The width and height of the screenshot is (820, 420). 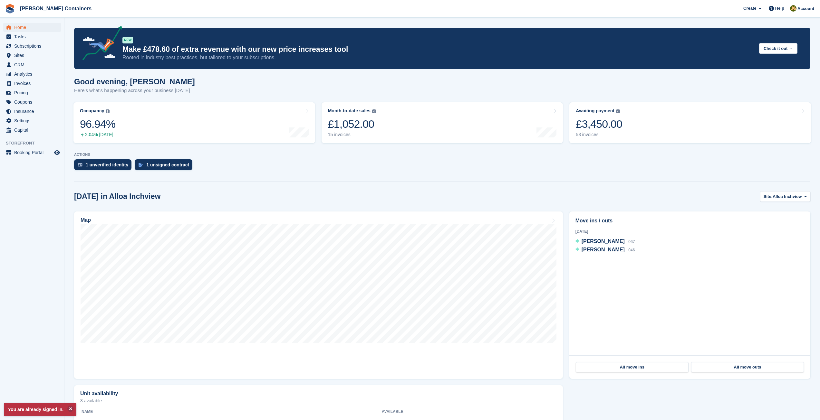 What do you see at coordinates (104, 167) in the screenshot?
I see `a: 1 unverified identity` at bounding box center [104, 167].